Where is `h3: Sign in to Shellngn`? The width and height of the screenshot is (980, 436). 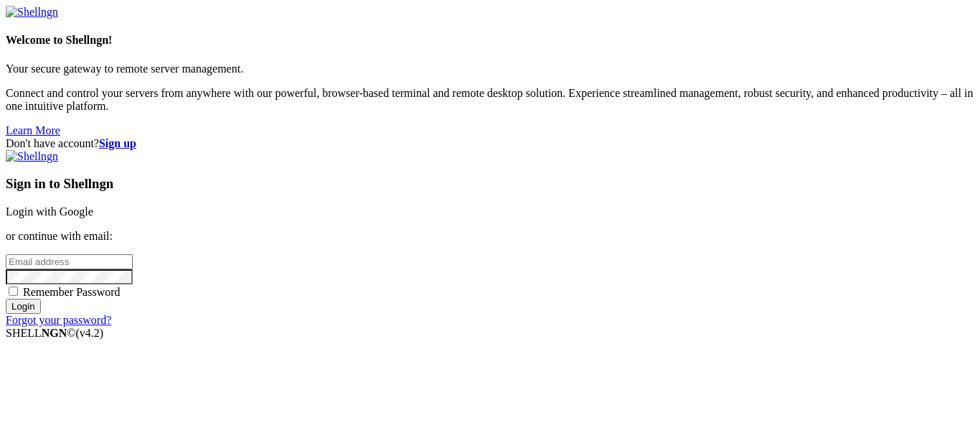 h3: Sign in to Shellngn is located at coordinates (490, 184).